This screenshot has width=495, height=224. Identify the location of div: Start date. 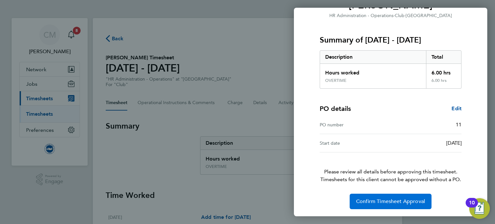
(355, 143).